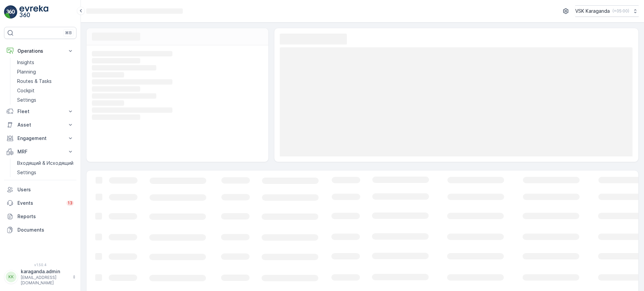 This screenshot has width=644, height=291. What do you see at coordinates (70, 203) in the screenshot?
I see `p: 13` at bounding box center [70, 203].